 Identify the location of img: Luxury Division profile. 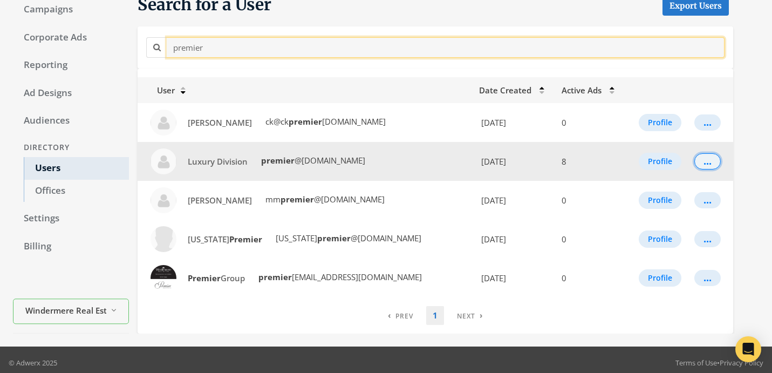
(163, 161).